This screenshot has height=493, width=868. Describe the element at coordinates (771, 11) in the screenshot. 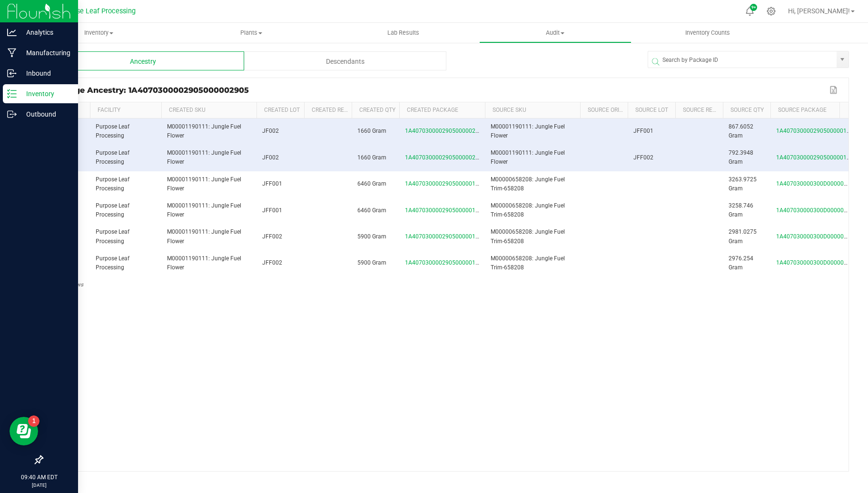

I see `div: Manage settings` at that location.